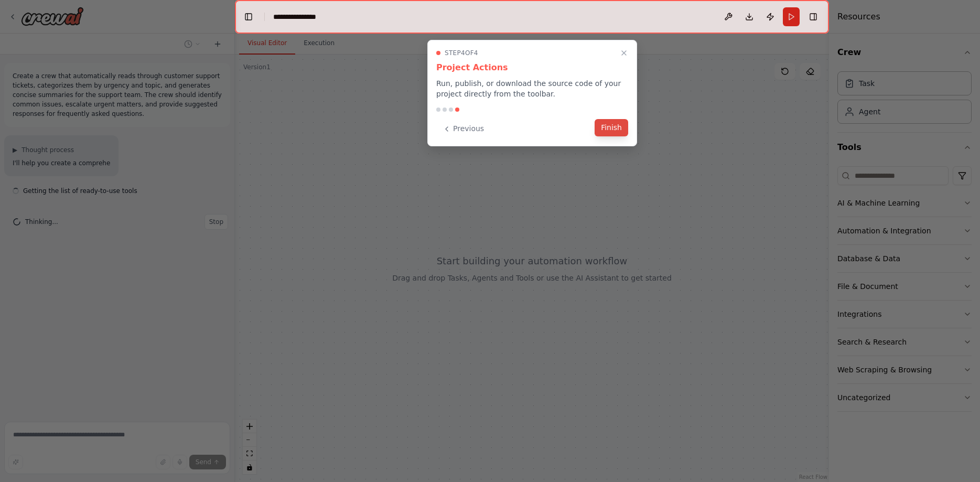  What do you see at coordinates (624, 53) in the screenshot?
I see `button: Close walkthrough` at bounding box center [624, 53].